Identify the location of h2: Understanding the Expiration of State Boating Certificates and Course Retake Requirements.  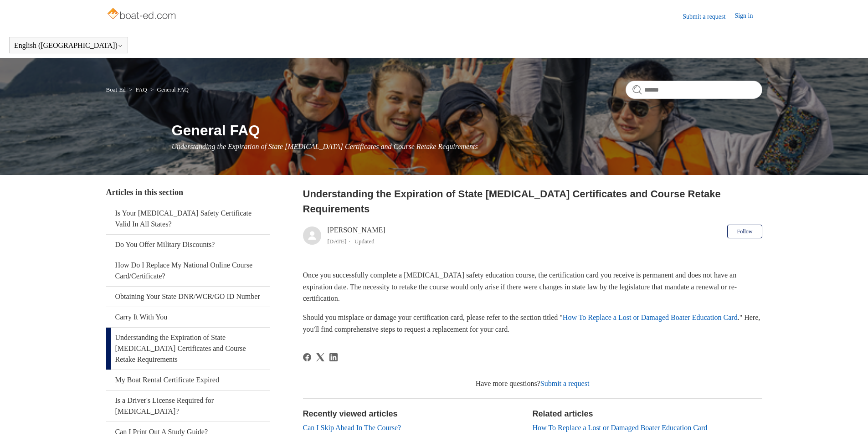
(533, 202).